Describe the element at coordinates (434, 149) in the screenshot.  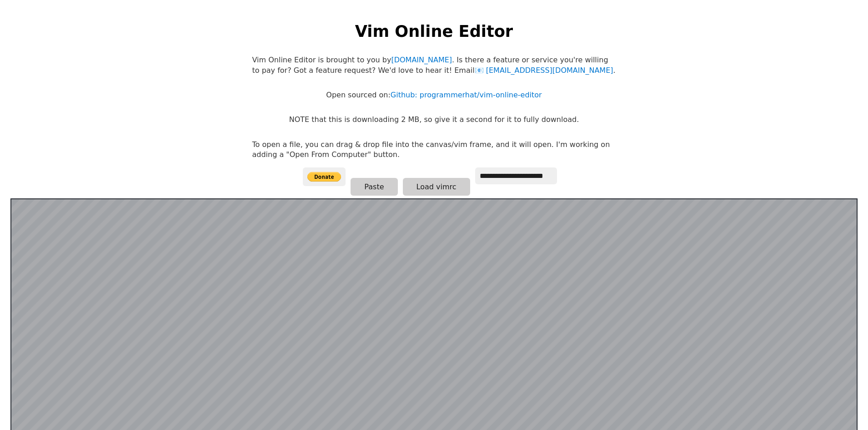
I see `p: To open a file, you can drag & drop file into the canvas/vim frame, and it will open. I'm working...` at that location.